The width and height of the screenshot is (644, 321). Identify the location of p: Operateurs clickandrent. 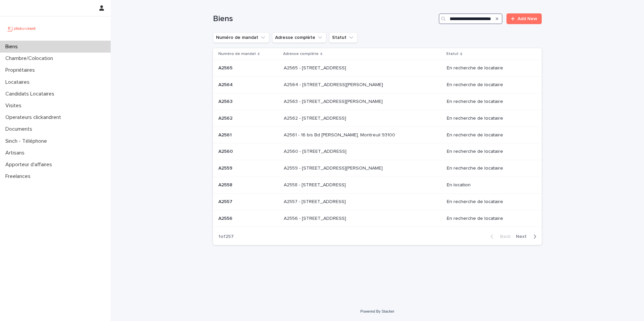
(34, 117).